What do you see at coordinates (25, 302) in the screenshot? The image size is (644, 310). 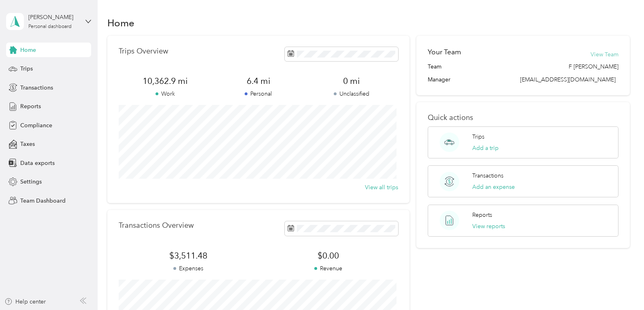 I see `div: Help center` at bounding box center [25, 302].